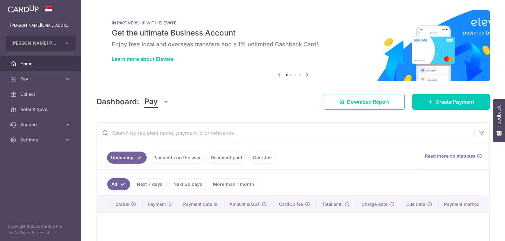  What do you see at coordinates (201, 205) in the screenshot?
I see `th: Payment details` at bounding box center [201, 205].